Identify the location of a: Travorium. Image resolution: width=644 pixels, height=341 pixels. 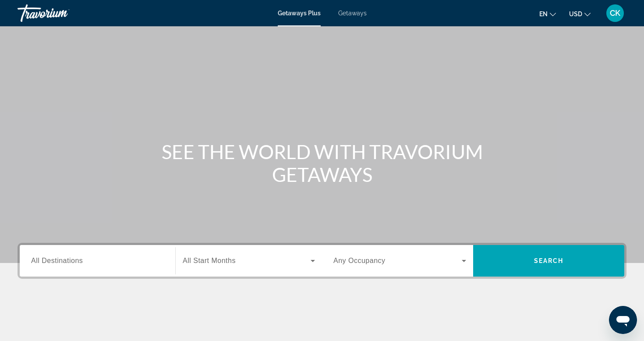
(61, 13).